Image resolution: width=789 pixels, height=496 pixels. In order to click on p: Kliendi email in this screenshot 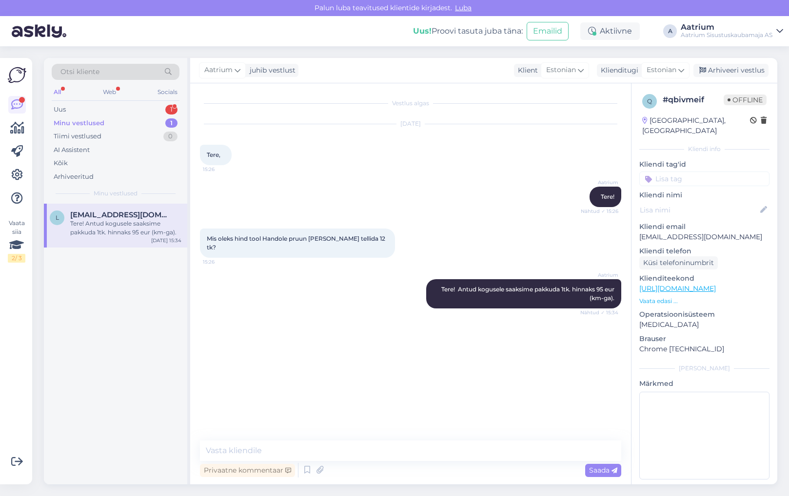, I will do `click(704, 227)`.